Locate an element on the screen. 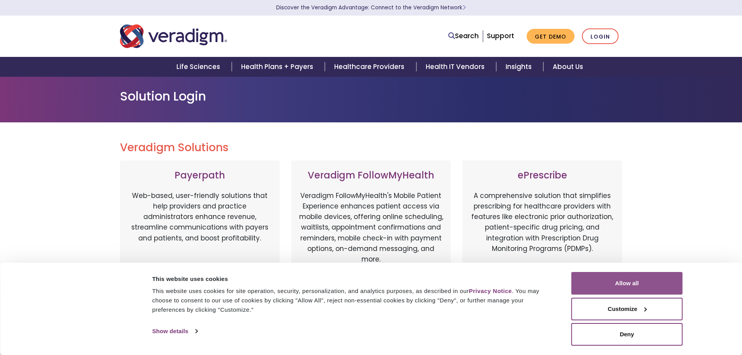 The width and height of the screenshot is (742, 355). a: Life Sciences is located at coordinates (199, 67).